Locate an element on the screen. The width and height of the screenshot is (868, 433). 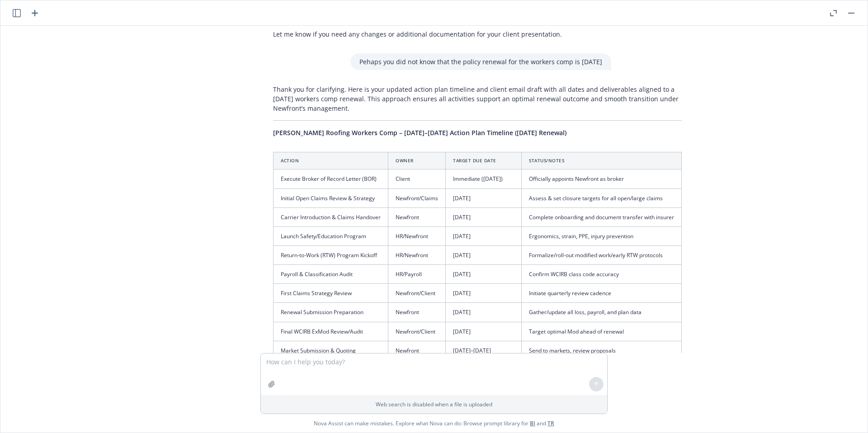
span: Nova Assist can make mistakes. Explore what Nova can do: Browse prompt library for and is located at coordinates (434, 423).